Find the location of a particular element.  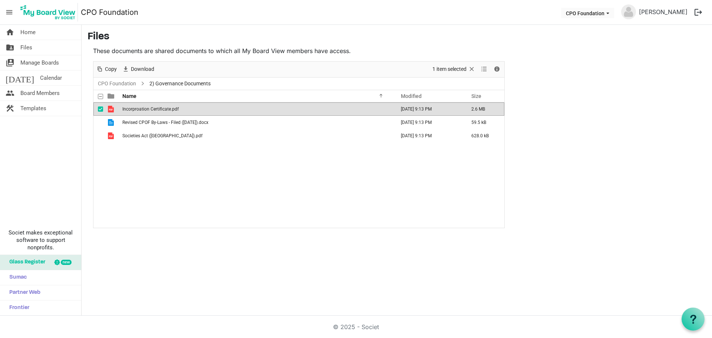

span: folder_shared is located at coordinates (10, 47).